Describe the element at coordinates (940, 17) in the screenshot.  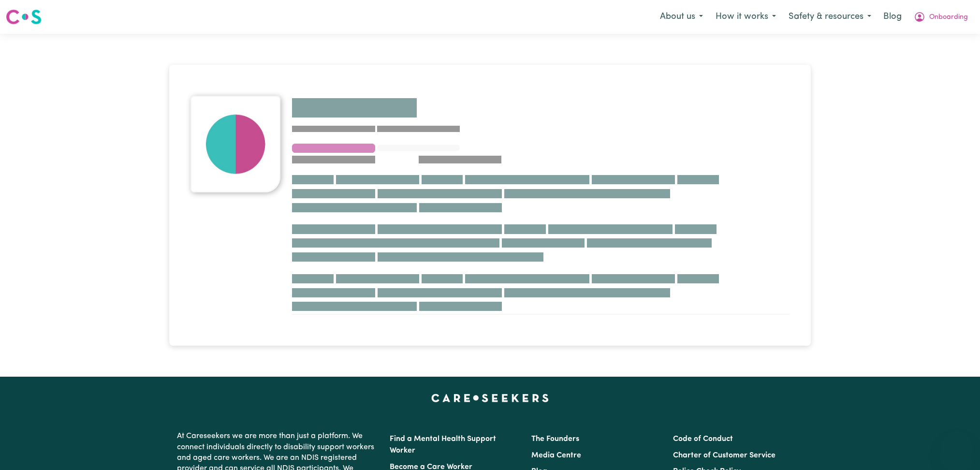
I see `button: My Account` at that location.